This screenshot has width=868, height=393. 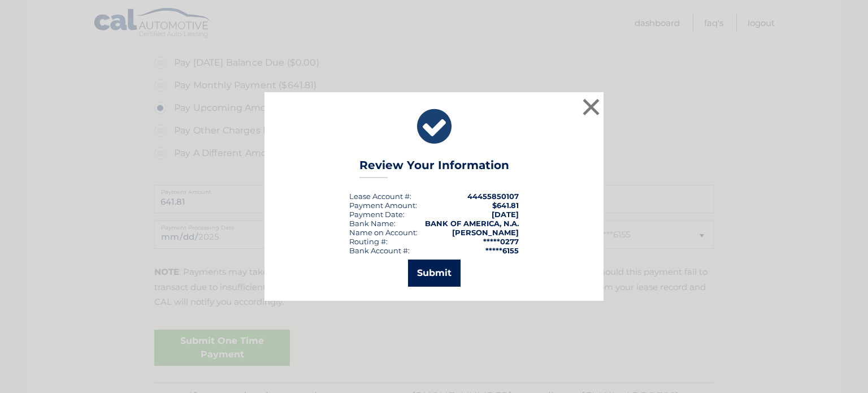 I want to click on div: Payment Amount:, so click(x=383, y=205).